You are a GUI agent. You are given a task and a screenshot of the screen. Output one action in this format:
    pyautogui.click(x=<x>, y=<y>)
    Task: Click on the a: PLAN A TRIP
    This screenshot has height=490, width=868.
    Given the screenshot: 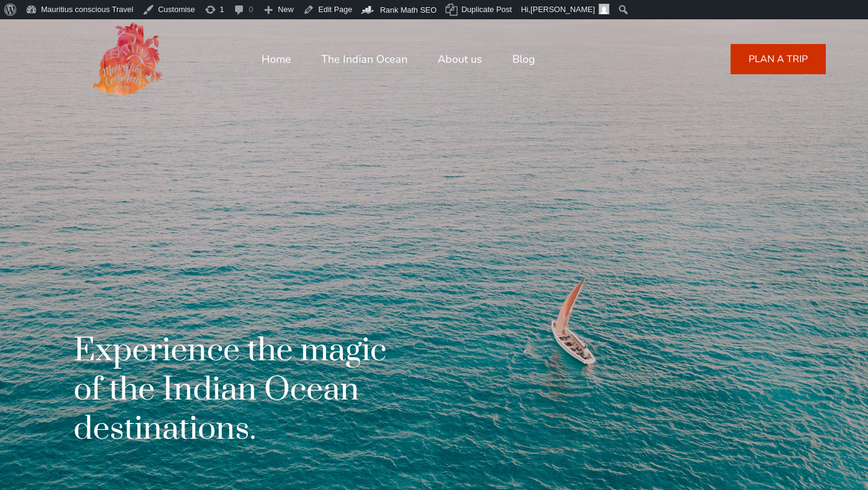 What is the action you would take?
    pyautogui.click(x=778, y=59)
    